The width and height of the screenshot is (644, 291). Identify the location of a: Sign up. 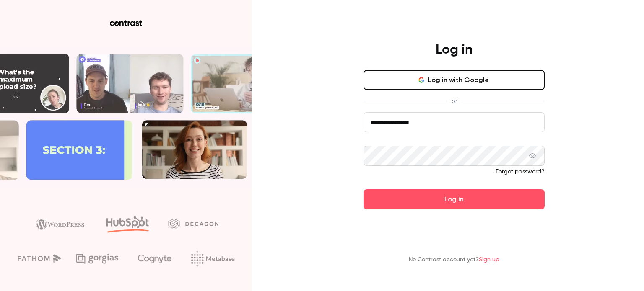
(489, 260).